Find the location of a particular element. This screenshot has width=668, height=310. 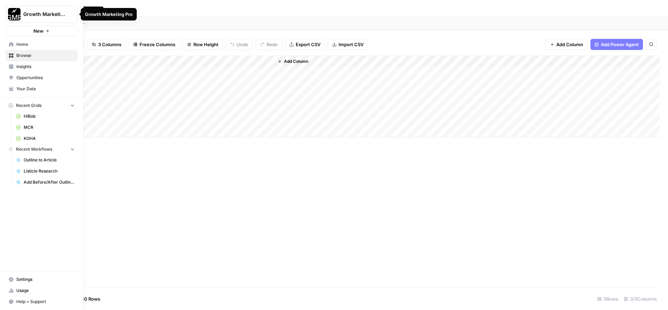

button: New is located at coordinates (41, 31).